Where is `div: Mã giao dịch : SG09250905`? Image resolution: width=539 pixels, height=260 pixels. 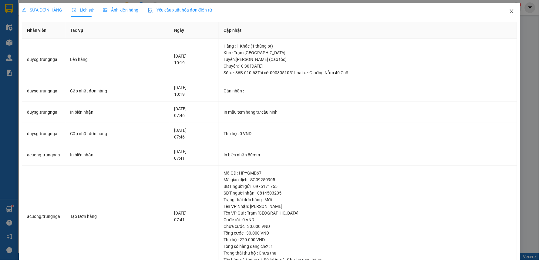
div: Mã giao dịch : SG09250905 is located at coordinates (368, 180).